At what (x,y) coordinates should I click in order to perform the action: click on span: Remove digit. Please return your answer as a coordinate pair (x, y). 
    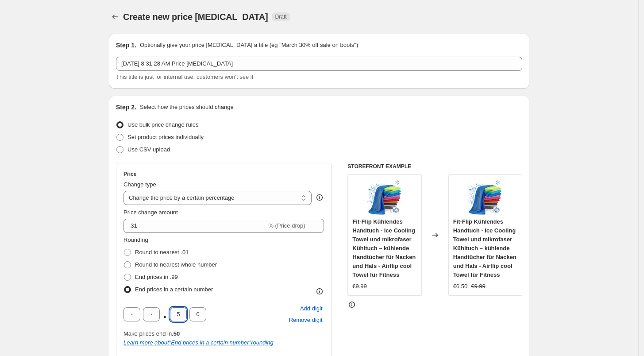
    Looking at the image, I should click on (306, 320).